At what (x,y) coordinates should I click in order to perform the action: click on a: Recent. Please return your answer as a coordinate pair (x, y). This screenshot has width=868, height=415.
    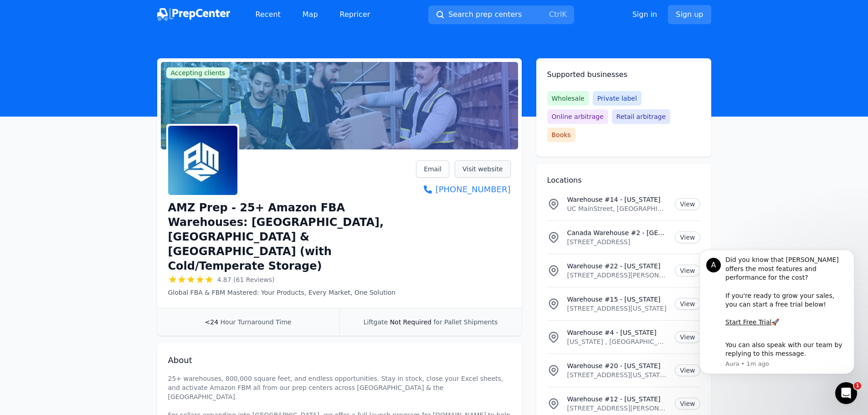
    Looking at the image, I should click on (268, 15).